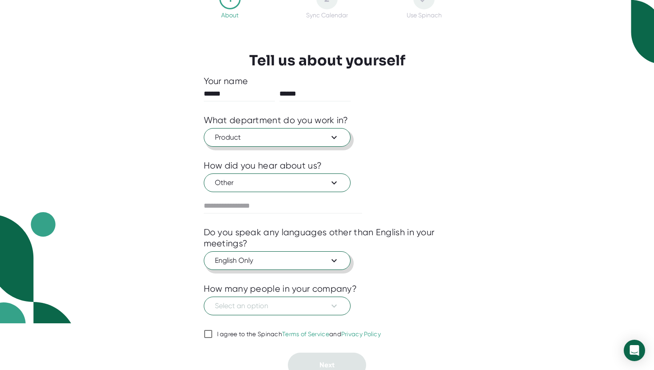 The height and width of the screenshot is (370, 654). What do you see at coordinates (280, 289) in the screenshot?
I see `div: How many people in your company?` at bounding box center [280, 289].